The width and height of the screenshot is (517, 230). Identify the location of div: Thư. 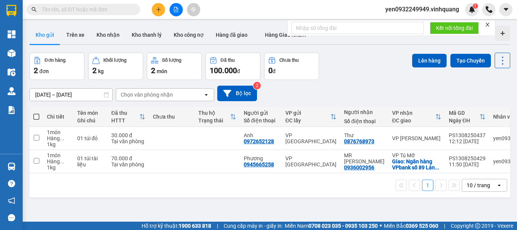
(364, 135).